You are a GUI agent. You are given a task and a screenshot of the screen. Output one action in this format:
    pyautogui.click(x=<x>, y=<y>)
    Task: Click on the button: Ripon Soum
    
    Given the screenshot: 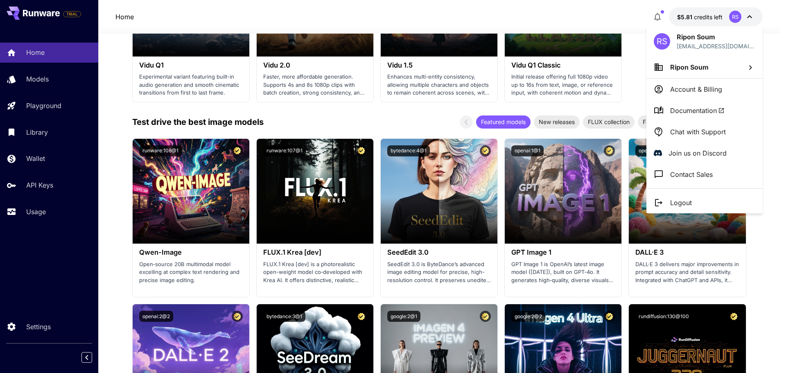 What is the action you would take?
    pyautogui.click(x=705, y=67)
    